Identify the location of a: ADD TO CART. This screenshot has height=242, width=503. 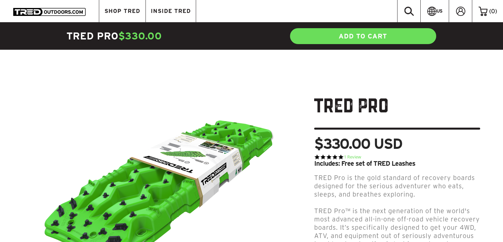
(363, 36).